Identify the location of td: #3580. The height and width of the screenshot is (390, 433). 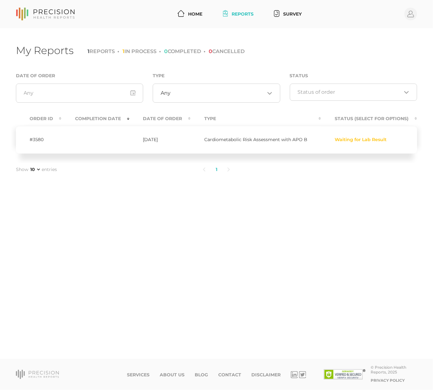
(38, 140).